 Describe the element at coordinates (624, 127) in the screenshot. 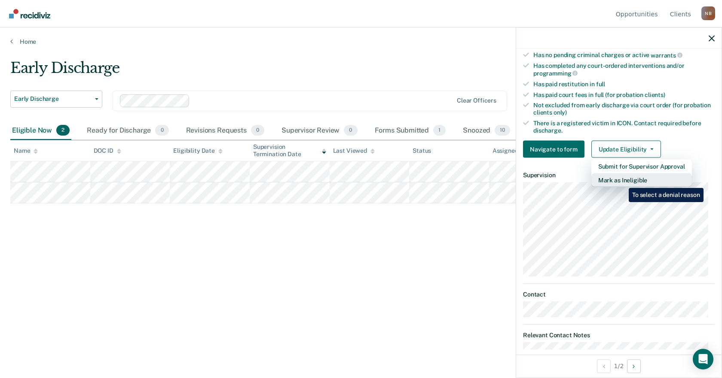

I see `div: There is a registered victim in ICON. Contact required before` at that location.